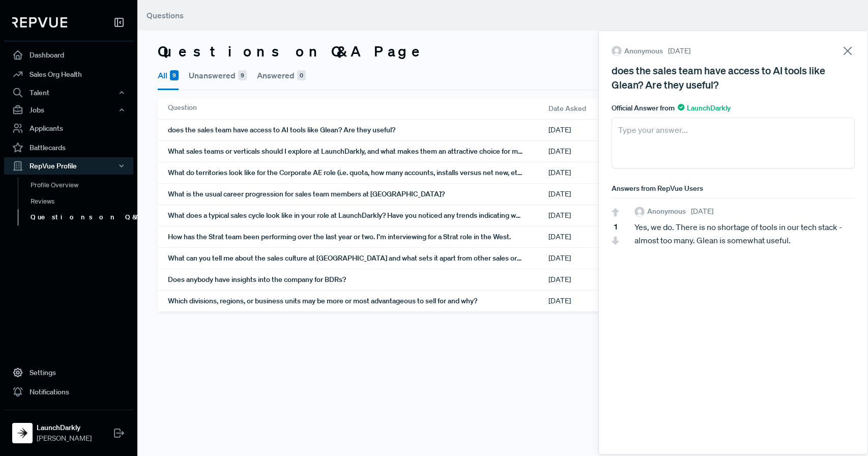 Image resolution: width=868 pixels, height=456 pixels. Describe the element at coordinates (69, 74) in the screenshot. I see `a: Sales Org Health` at that location.